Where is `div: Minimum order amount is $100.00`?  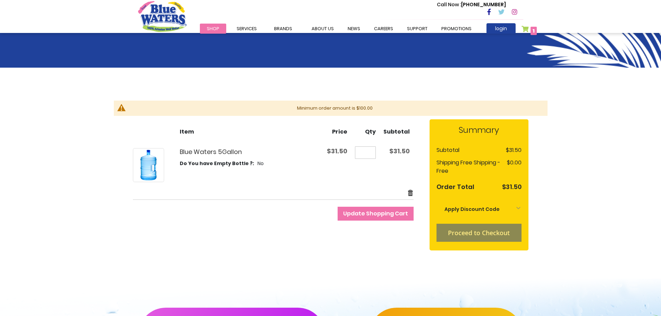
div: Minimum order amount is $100.00 is located at coordinates (335, 108).